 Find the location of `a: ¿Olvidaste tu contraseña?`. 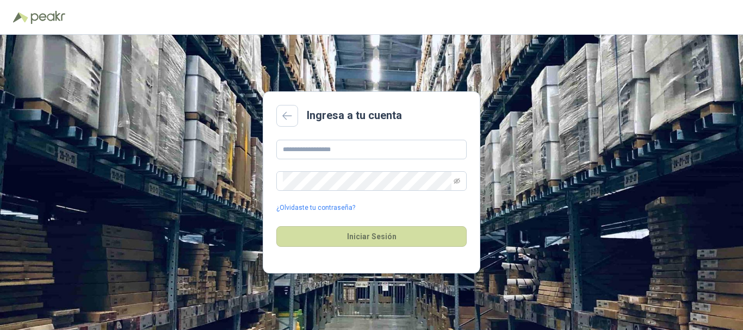

a: ¿Olvidaste tu contraseña? is located at coordinates (316, 208).